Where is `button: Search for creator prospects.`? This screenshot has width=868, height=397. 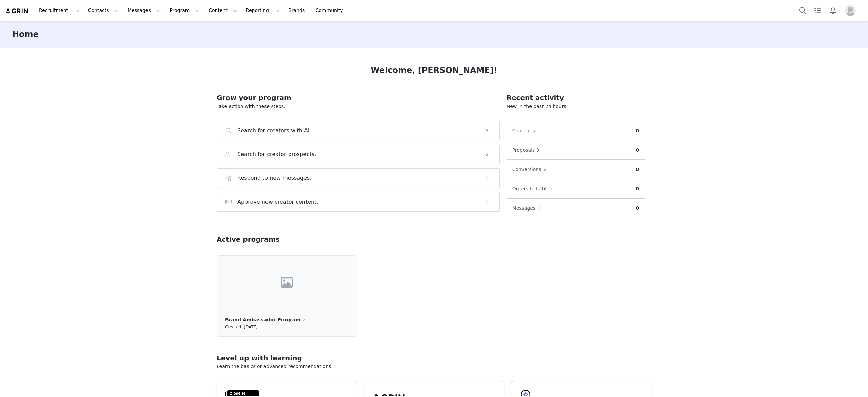 button: Search for creator prospects. is located at coordinates (358, 154).